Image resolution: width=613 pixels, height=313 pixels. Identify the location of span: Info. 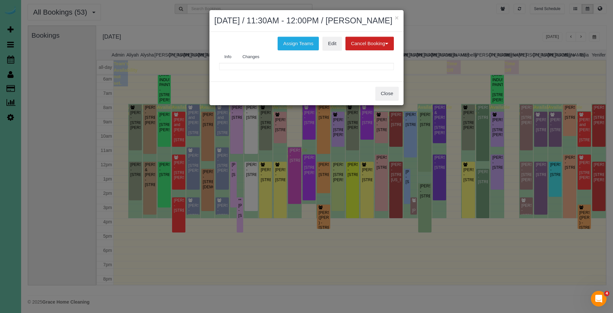
(228, 56).